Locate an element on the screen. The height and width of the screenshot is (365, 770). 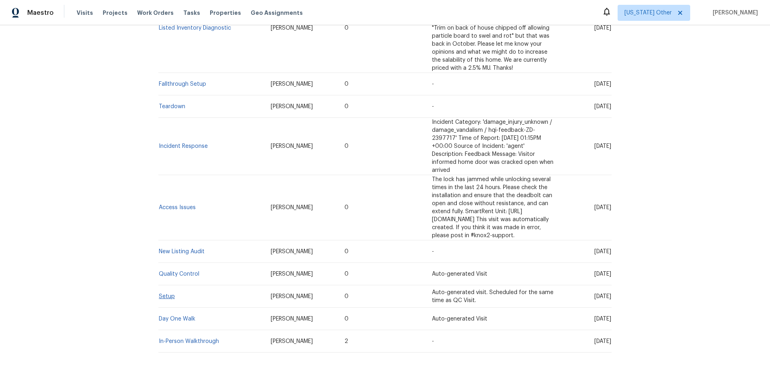
a: New Listing Audit is located at coordinates (182, 252).